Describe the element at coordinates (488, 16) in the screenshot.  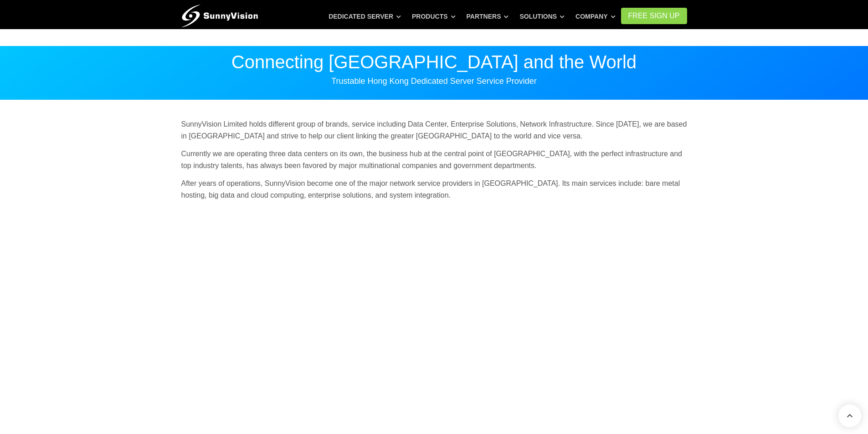
I see `a: Partners` at that location.